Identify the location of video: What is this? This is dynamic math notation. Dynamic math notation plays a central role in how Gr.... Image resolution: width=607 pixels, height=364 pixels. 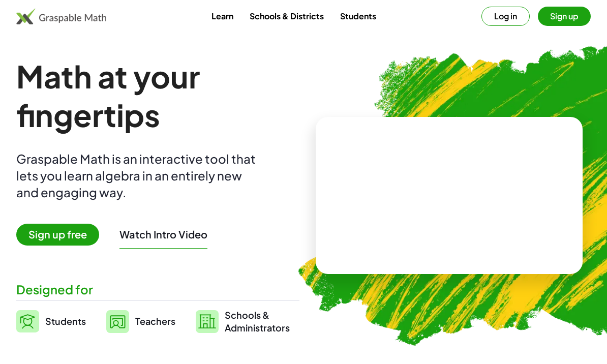
(449, 195).